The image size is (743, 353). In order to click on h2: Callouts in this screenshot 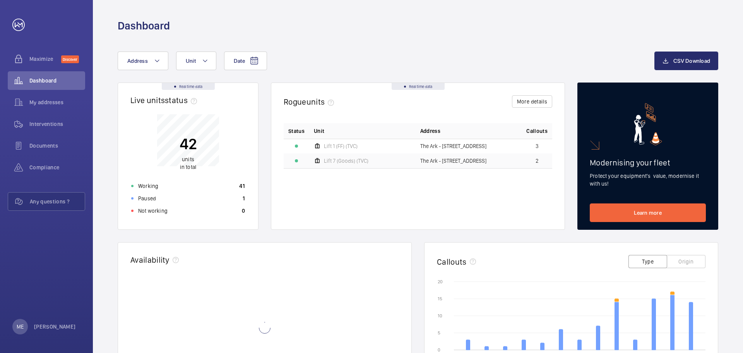, I will do `click(452, 261)`.